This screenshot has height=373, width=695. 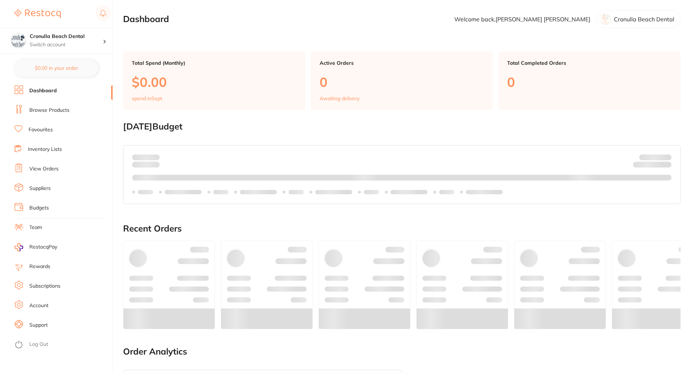 I want to click on p: Cronulla Beach Dental, so click(x=644, y=19).